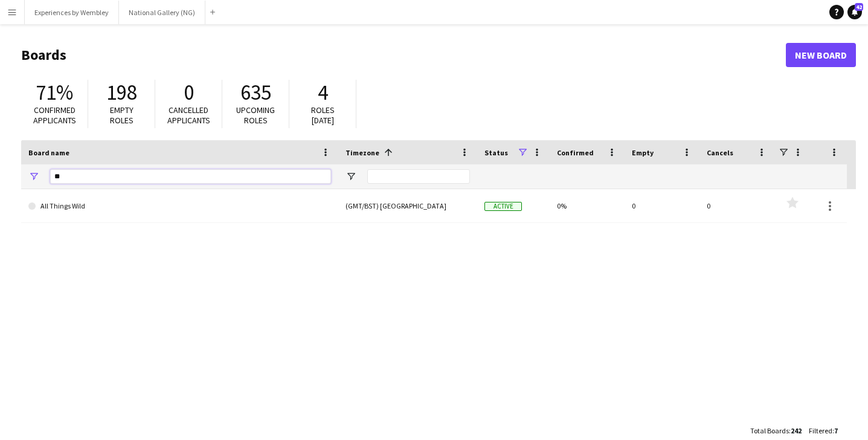 The width and height of the screenshot is (868, 440). What do you see at coordinates (256, 115) in the screenshot?
I see `span: Upcoming roles` at bounding box center [256, 115].